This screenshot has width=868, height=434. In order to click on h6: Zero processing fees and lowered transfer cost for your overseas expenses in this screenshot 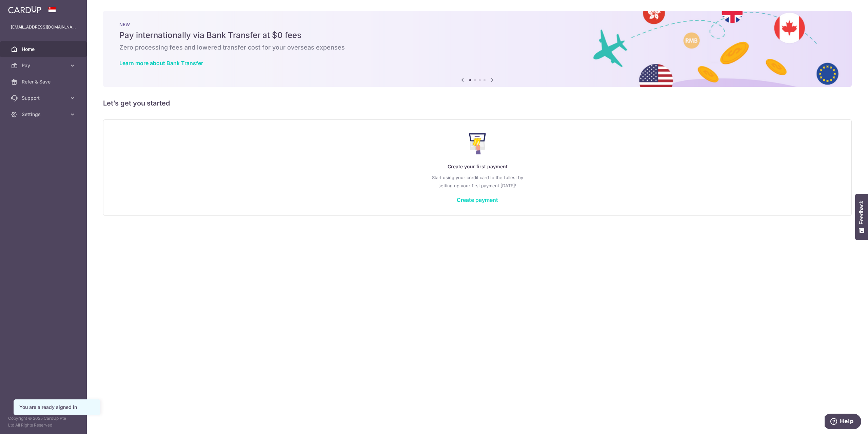, I will do `click(478, 48)`.